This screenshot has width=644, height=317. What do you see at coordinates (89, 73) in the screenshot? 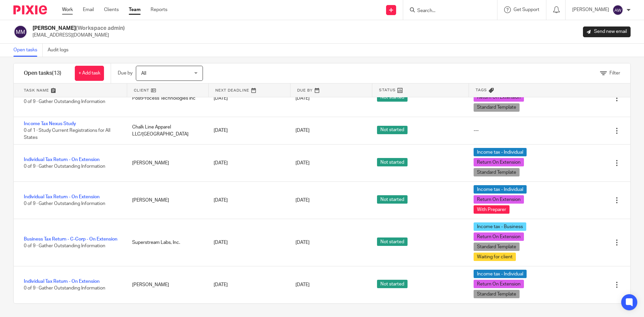
I see `a: + Add task` at bounding box center [89, 73].